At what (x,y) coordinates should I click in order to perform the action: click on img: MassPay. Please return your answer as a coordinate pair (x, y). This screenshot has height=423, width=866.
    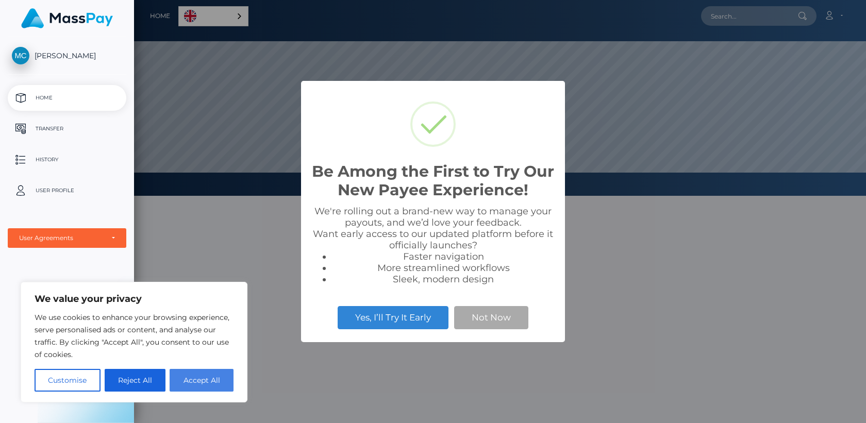
    Looking at the image, I should click on (67, 18).